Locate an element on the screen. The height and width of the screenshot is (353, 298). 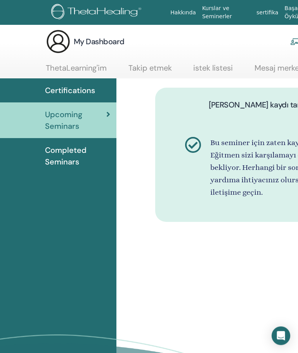
span: Completed Seminars is located at coordinates (78, 156).